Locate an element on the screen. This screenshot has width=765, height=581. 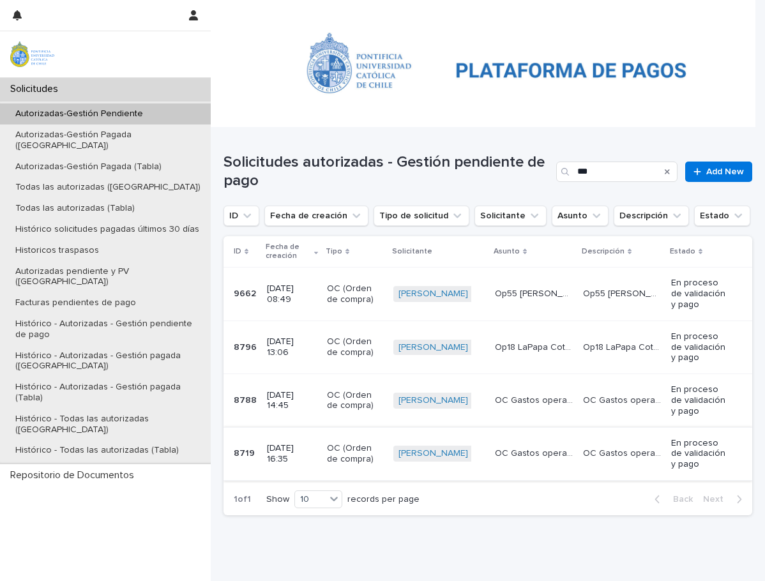
img: iqsleoUpQLaG7yz5l0jK is located at coordinates (32, 54).